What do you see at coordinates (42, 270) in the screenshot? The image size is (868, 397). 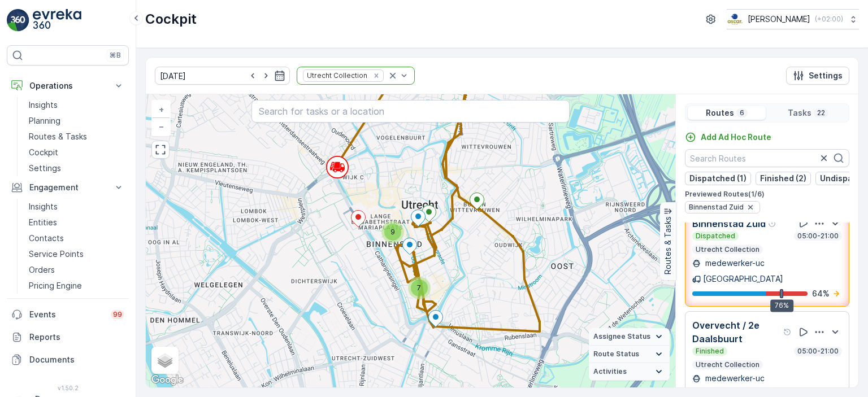 I see `p: Orders` at bounding box center [42, 270].